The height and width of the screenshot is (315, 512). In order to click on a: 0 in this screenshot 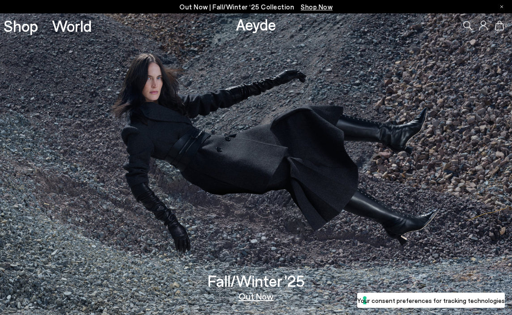, I will do `click(499, 26)`.